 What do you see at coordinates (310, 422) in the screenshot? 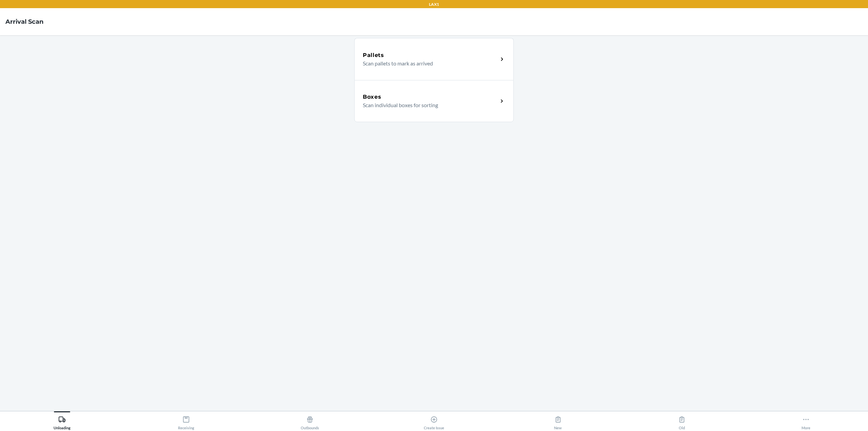
I see `div: Outbounds` at bounding box center [310, 422].